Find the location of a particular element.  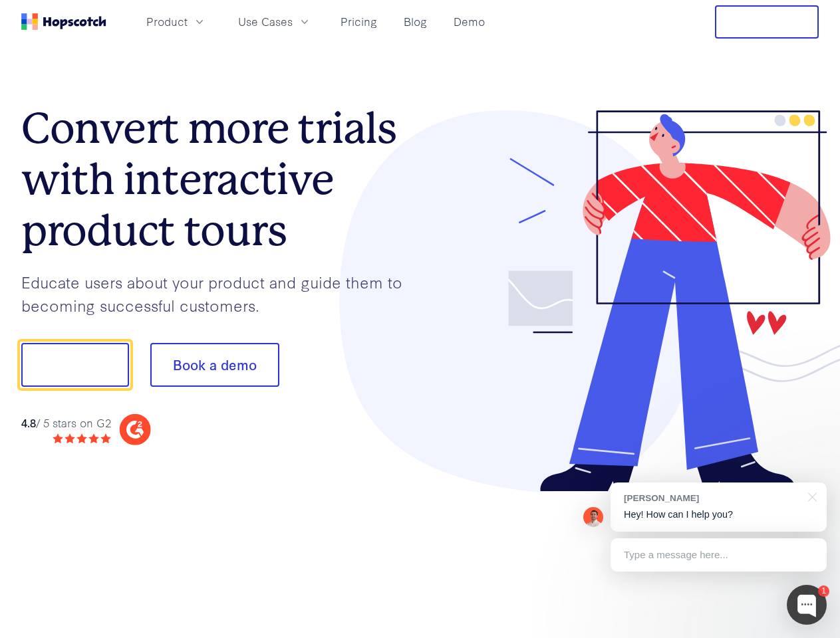

span: Product is located at coordinates (167, 21).